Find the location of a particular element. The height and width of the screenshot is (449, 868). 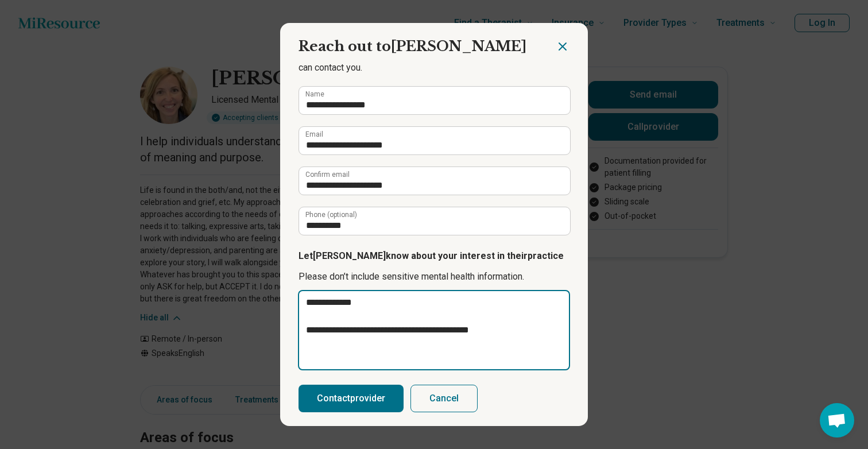

label: Email is located at coordinates (314, 134).